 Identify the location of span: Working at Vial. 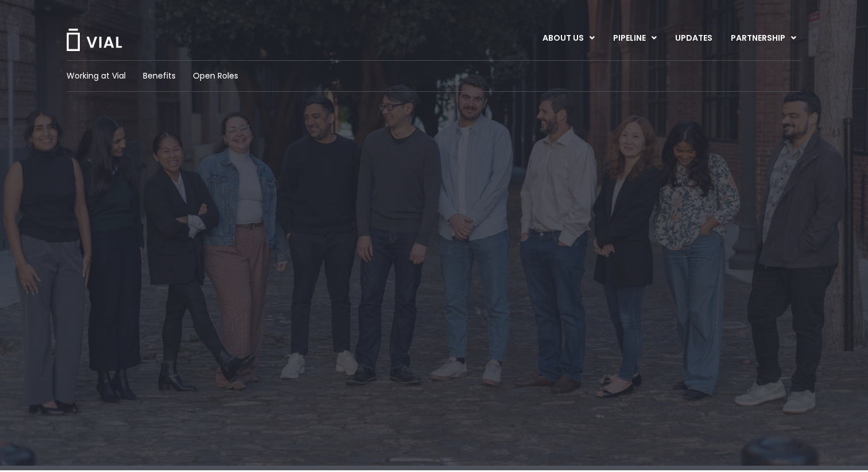
(96, 76).